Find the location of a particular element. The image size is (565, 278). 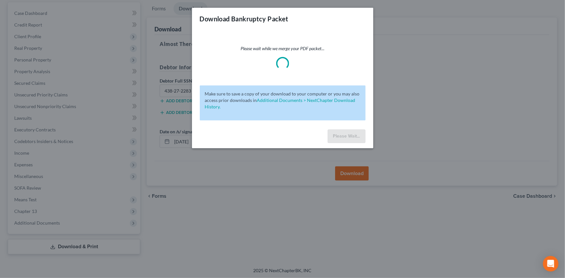

div: Open Intercom Messenger is located at coordinates (551, 264).